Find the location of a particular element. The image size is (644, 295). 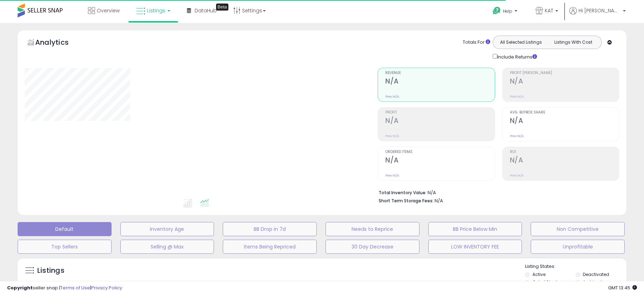

button: Top Sellers is located at coordinates (65, 247).